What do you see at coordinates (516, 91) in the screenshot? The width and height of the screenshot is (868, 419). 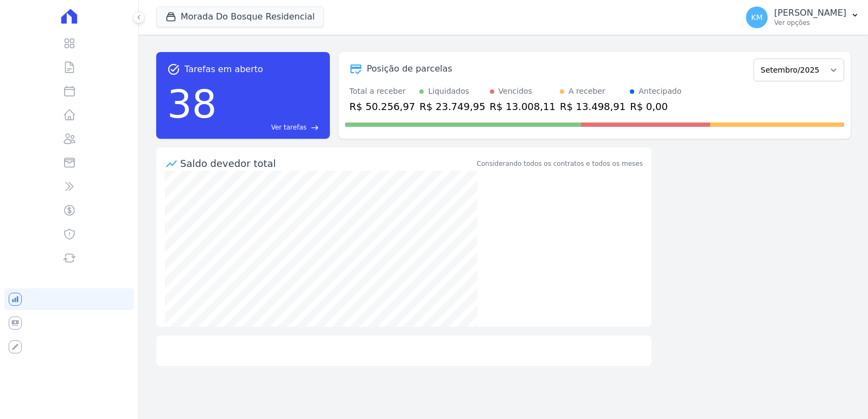 I see `div: Vencidos` at bounding box center [516, 91].